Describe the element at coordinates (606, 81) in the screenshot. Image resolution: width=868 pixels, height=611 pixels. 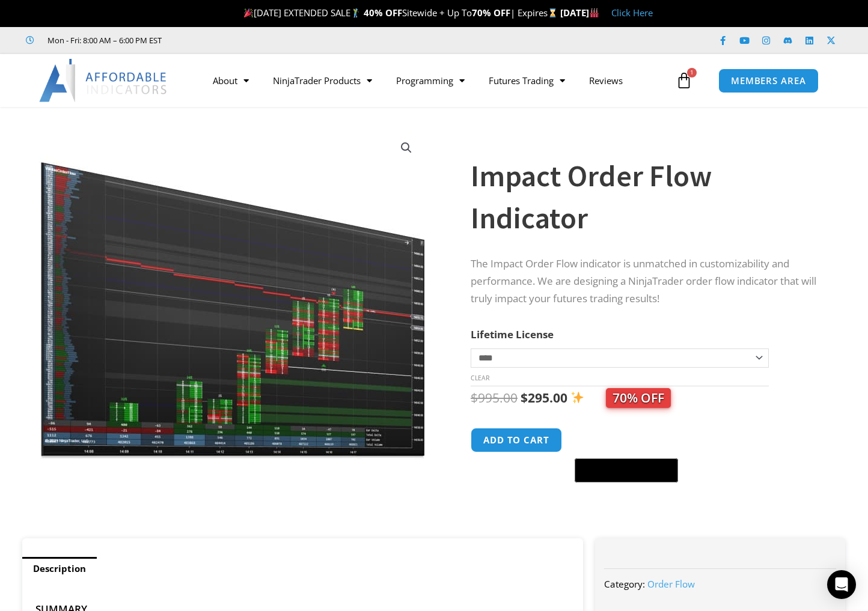
I see `a: Reviews` at that location.